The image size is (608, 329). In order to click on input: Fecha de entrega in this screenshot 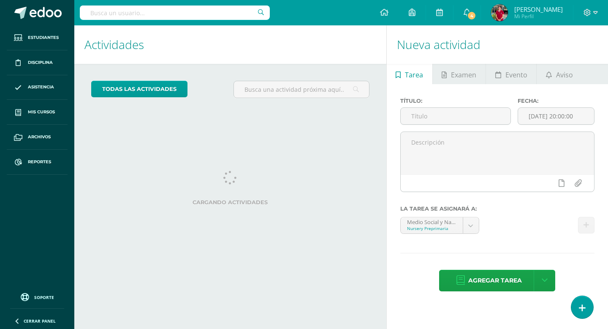, I will do `click(556, 116)`.